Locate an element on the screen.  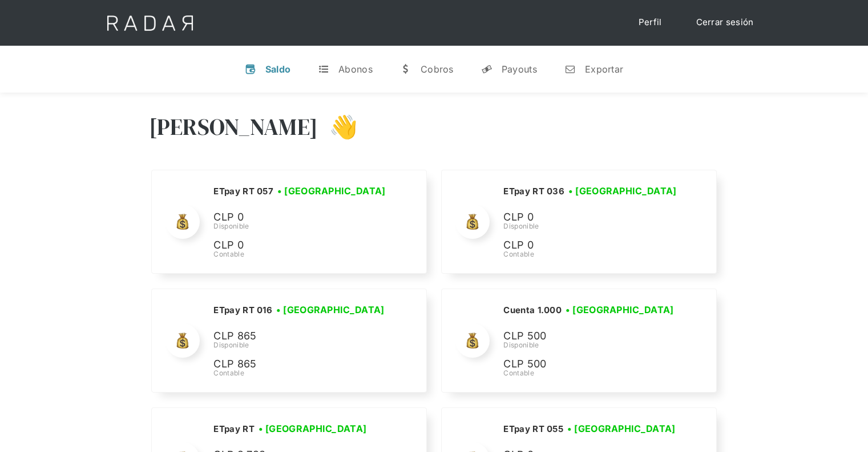
div: w is located at coordinates (406, 69).